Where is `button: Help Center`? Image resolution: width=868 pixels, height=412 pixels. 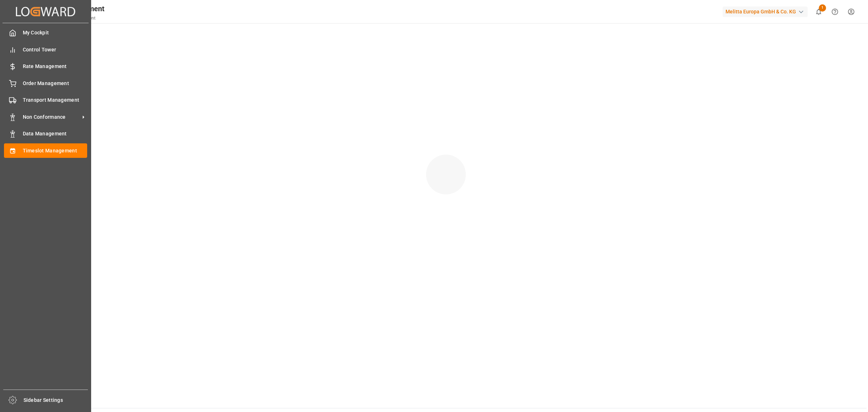 button: Help Center is located at coordinates (835, 12).